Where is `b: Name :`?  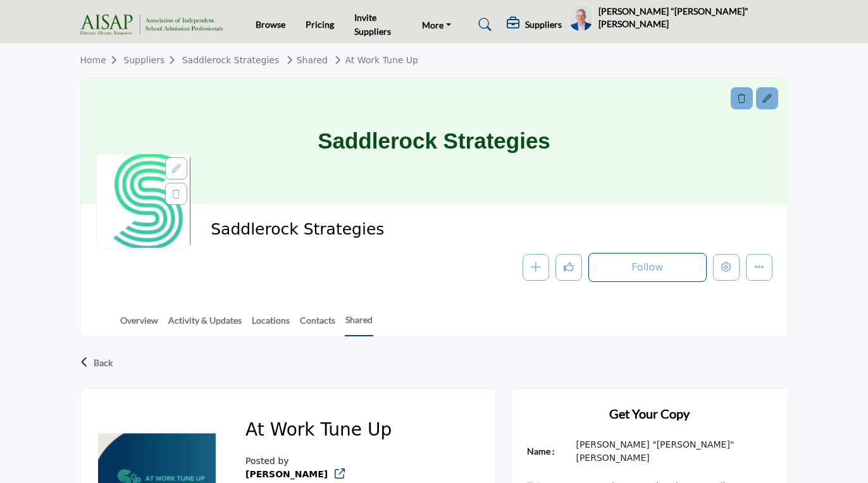 b: Name : is located at coordinates (541, 451).